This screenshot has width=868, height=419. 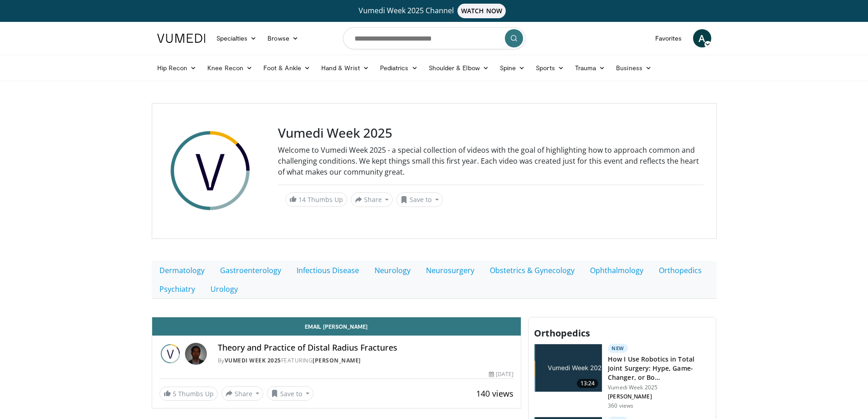 What do you see at coordinates (659, 387) in the screenshot?
I see `p: Vumedi Week 2025` at bounding box center [659, 387].